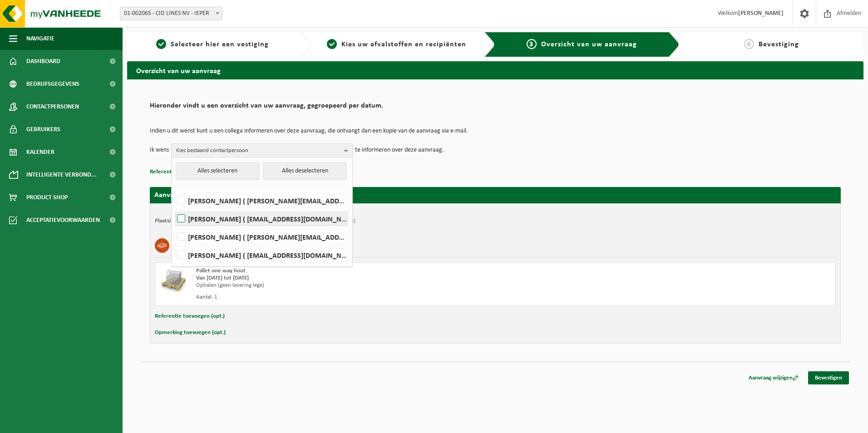 This screenshot has height=433, width=868. I want to click on span: 01-002065 - CID LINES NV - IEPER, so click(172, 14).